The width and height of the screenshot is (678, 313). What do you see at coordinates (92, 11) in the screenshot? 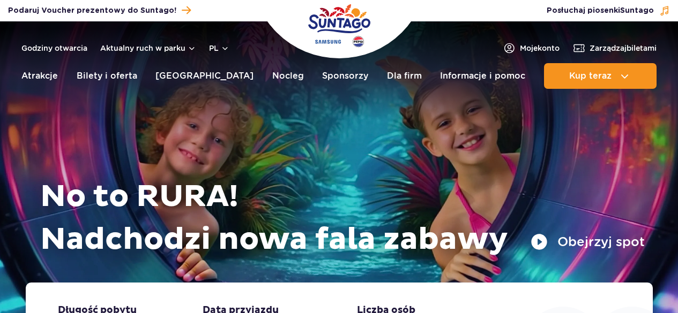
I see `span: Podaruj Voucher prezentowy do Suntago!` at bounding box center [92, 11].